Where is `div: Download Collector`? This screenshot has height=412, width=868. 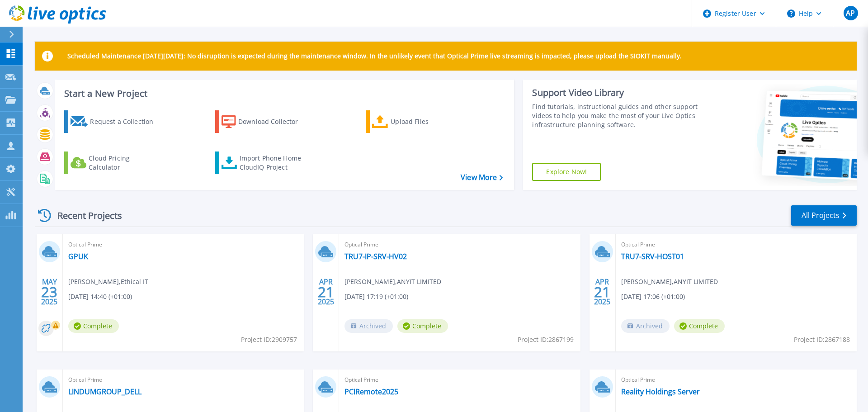
div: Download Collector is located at coordinates (274, 121).